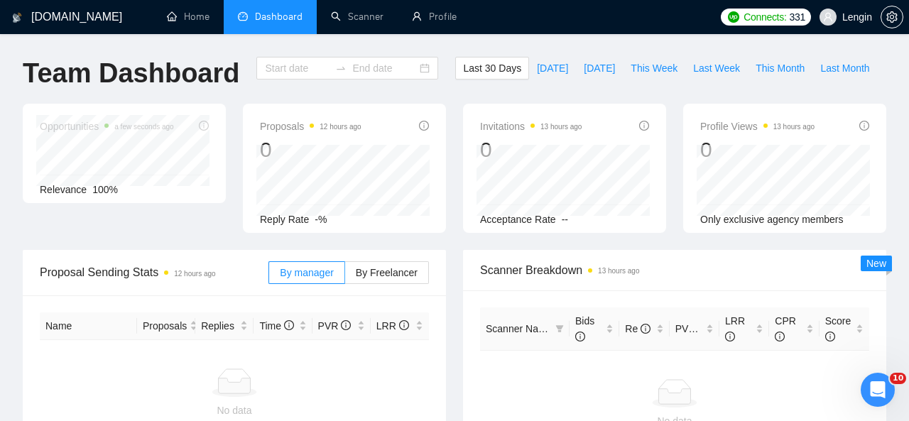  I want to click on button: Last 30 Days, so click(492, 68).